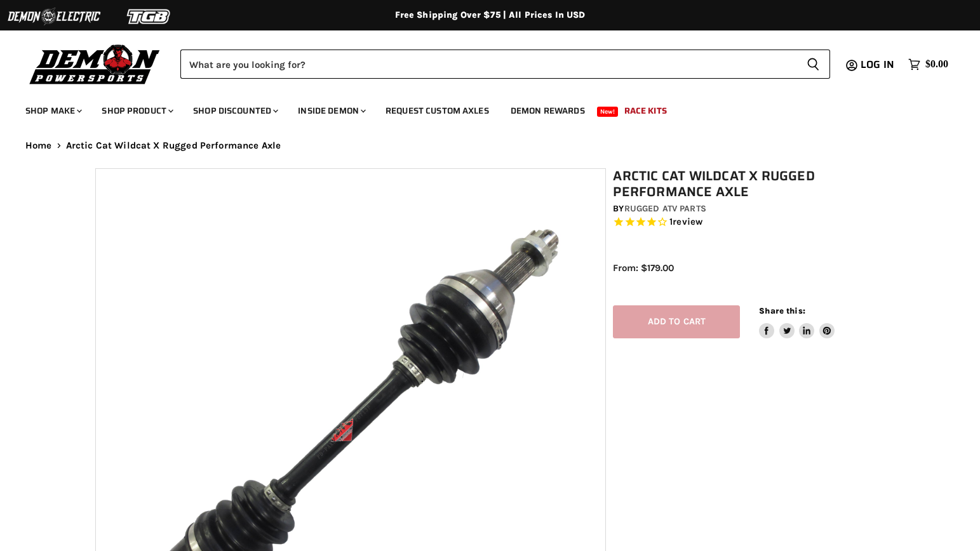  What do you see at coordinates (879, 65) in the screenshot?
I see `a: Log in` at bounding box center [879, 65].